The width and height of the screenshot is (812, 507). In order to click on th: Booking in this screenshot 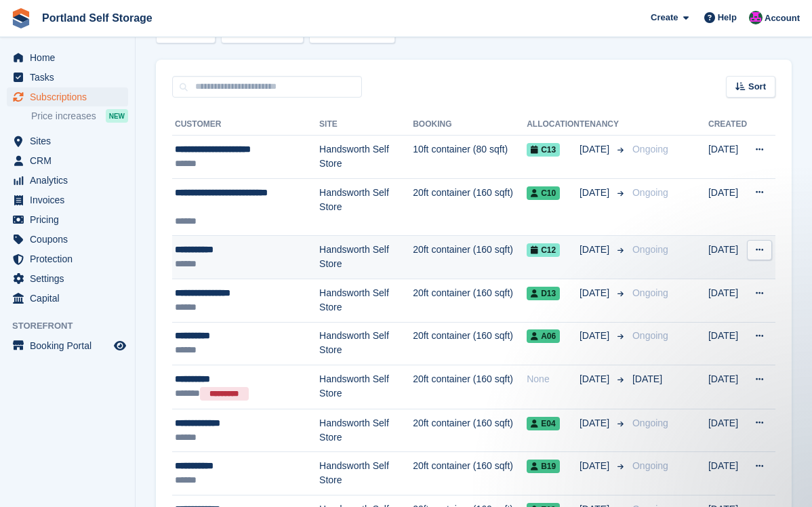, I will do `click(470, 125)`.